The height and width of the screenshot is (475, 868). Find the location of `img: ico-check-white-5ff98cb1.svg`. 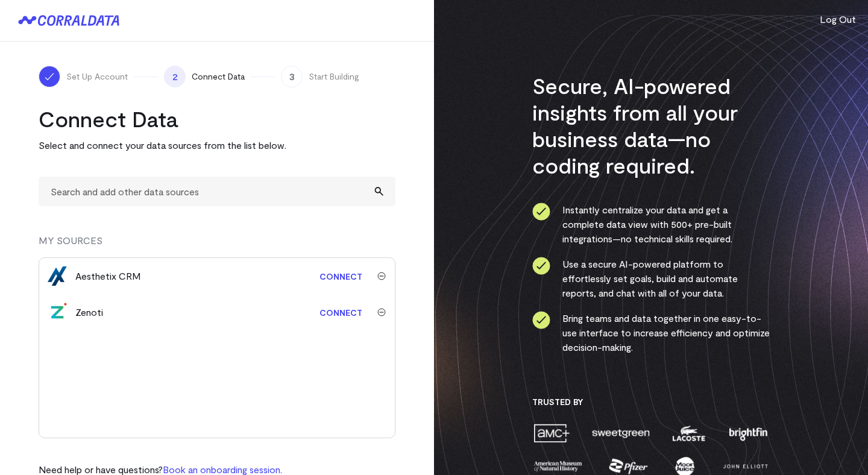

img: ico-check-white-5ff98cb1.svg is located at coordinates (49, 77).